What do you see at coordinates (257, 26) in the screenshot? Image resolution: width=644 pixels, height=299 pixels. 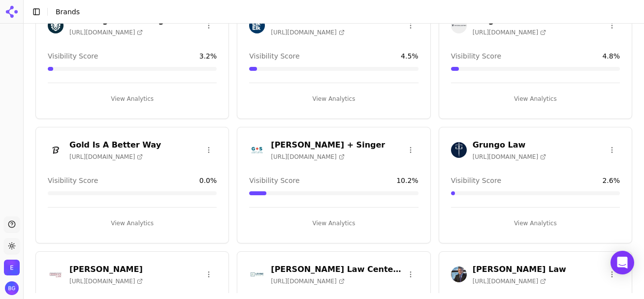 I see `img: Elk + Elk` at bounding box center [257, 26].